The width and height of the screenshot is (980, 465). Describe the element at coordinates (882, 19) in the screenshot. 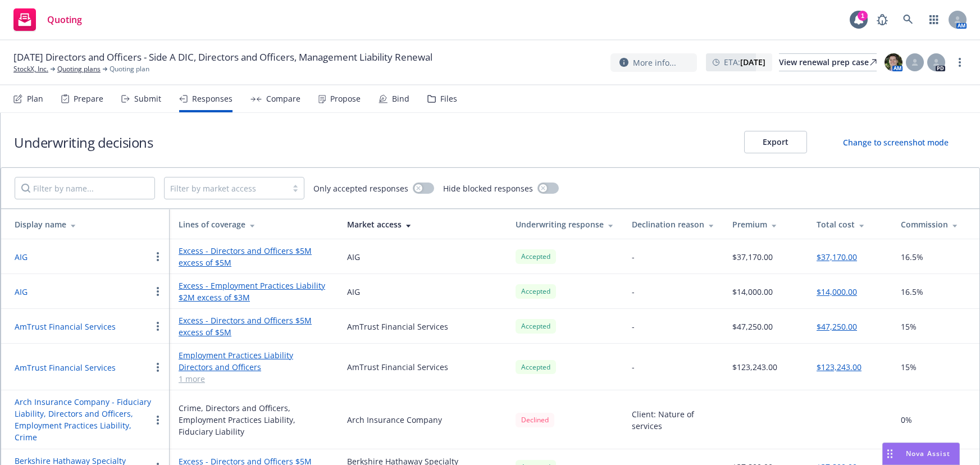

I see `a: Report a Bug` at that location.